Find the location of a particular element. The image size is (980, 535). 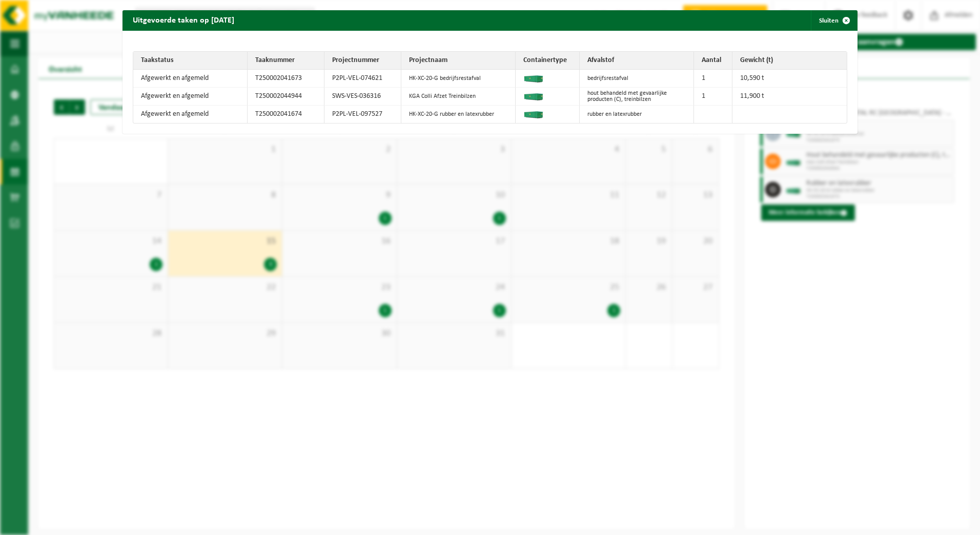

th: Aantal is located at coordinates (713, 60).